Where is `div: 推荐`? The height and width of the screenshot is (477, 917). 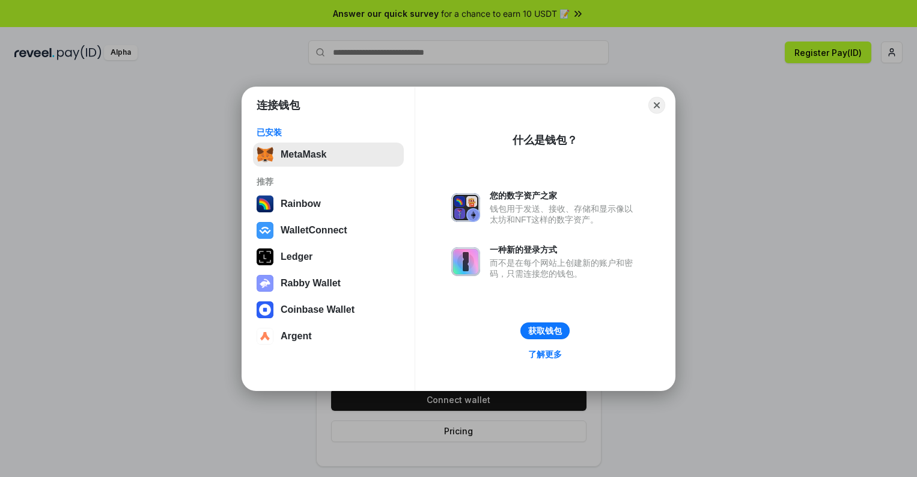 div: 推荐 is located at coordinates (328, 181).